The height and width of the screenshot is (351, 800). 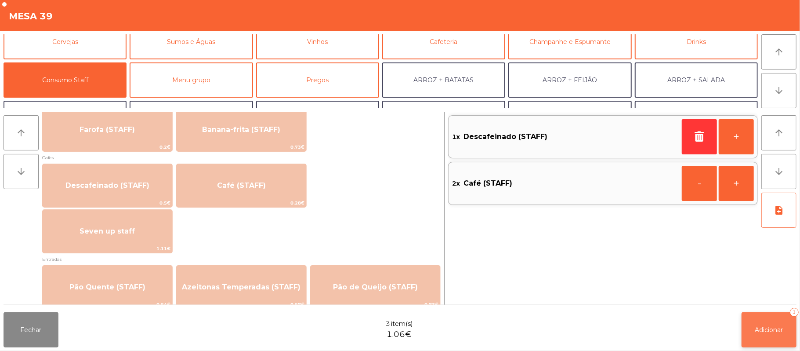 I want to click on button: ARROZ + BATATAS, so click(x=444, y=80).